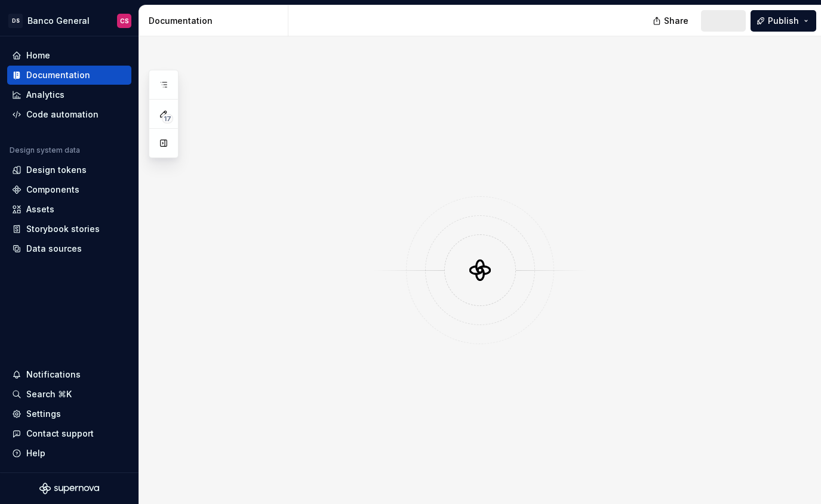 The height and width of the screenshot is (504, 821). I want to click on button: Search ⌘K, so click(69, 395).